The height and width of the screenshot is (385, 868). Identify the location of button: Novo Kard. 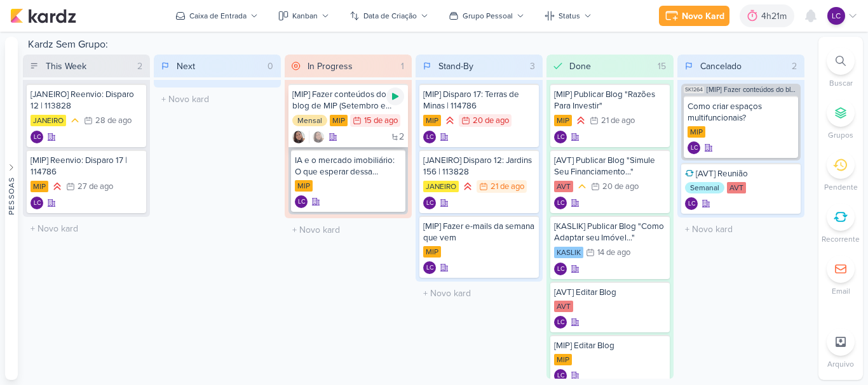
(693, 16).